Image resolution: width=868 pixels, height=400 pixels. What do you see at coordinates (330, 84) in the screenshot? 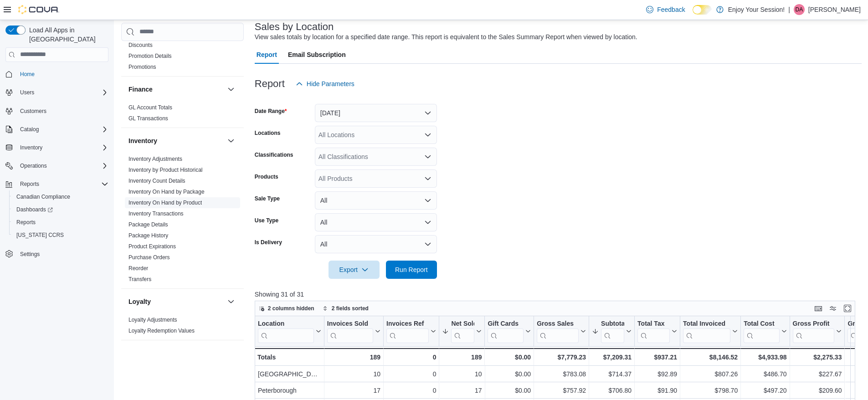
I see `span: Hide Parameters` at bounding box center [330, 84].